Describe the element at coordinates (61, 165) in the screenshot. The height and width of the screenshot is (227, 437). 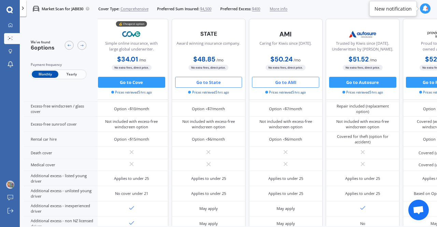
I see `div: Medical cover` at that location.